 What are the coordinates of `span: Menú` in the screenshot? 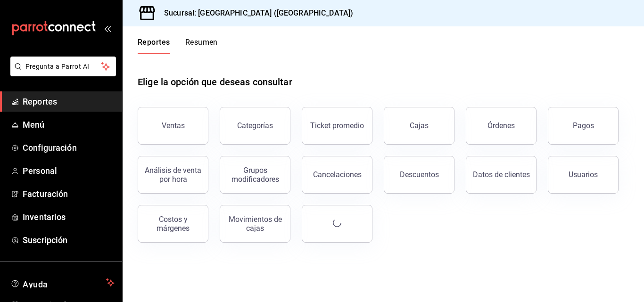 It's located at (68, 125).